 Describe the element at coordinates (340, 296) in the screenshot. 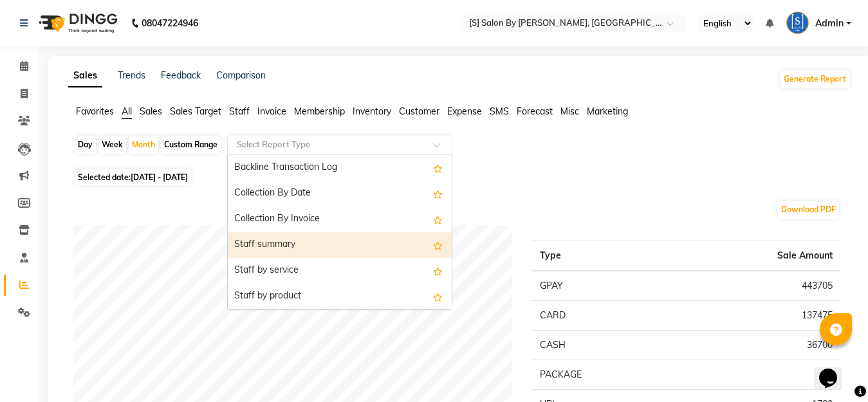

I see `div: Staff by product` at that location.